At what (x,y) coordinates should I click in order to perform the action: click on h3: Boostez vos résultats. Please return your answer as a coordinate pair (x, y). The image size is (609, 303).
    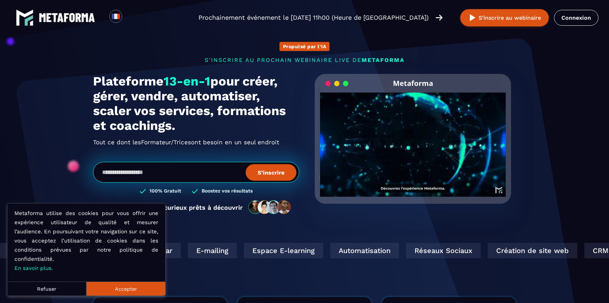
    Looking at the image, I should click on (227, 191).